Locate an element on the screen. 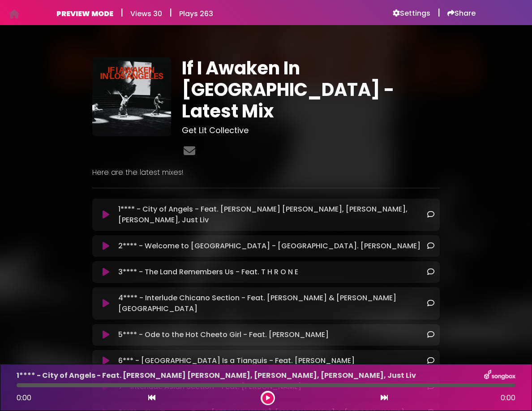 The image size is (532, 411). h6: Plays 263 is located at coordinates (196, 14).